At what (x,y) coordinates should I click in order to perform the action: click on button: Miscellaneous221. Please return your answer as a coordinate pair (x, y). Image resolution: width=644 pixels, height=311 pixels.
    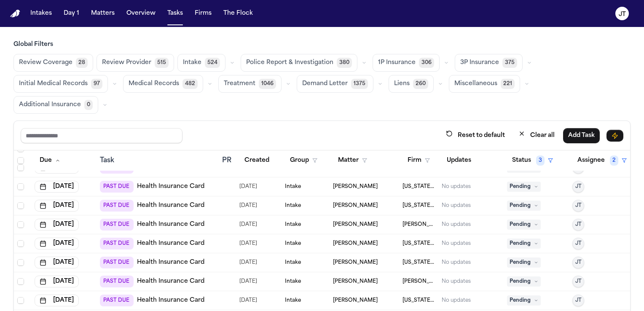
    Looking at the image, I should click on (484, 84).